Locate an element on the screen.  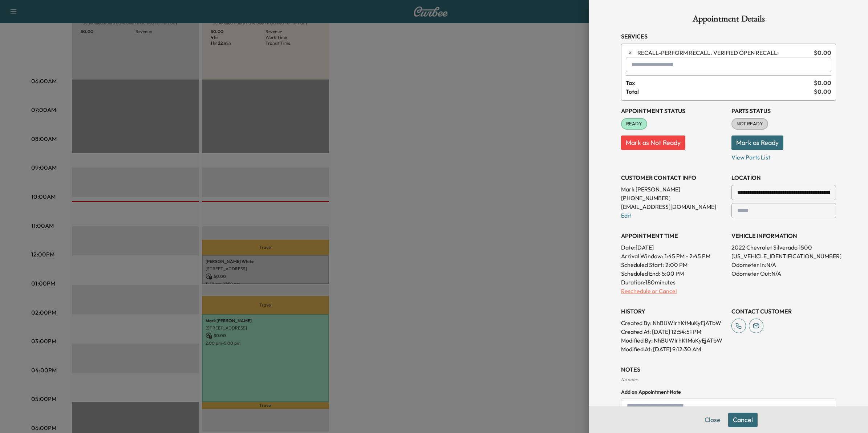
p: Reschedule or Cancel is located at coordinates (673, 290).